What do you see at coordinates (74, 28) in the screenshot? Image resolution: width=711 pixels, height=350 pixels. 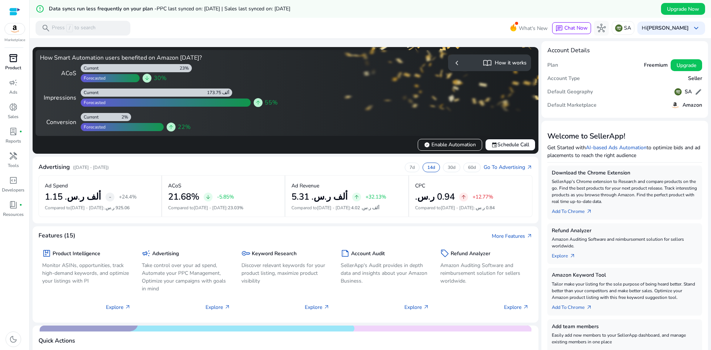 I see `p: Press to search` at bounding box center [74, 28].